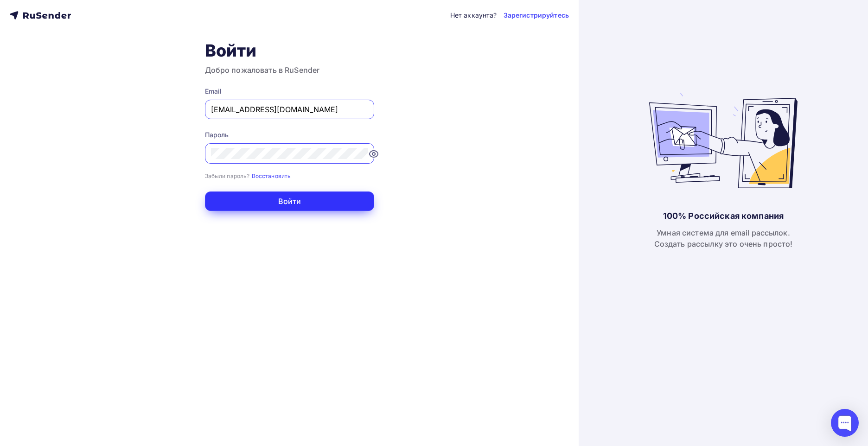 Image resolution: width=868 pixels, height=446 pixels. What do you see at coordinates (473, 15) in the screenshot?
I see `div: Нет аккаунта?` at bounding box center [473, 15].